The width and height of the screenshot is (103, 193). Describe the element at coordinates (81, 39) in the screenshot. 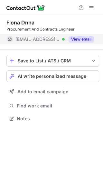

I see `button: Reveal Button` at that location.